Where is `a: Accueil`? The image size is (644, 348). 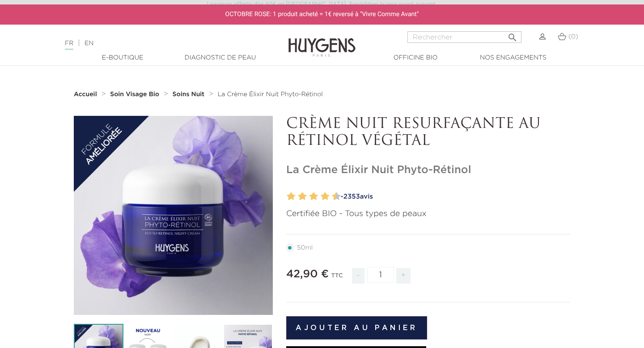 a: Accueil is located at coordinates (86, 94).